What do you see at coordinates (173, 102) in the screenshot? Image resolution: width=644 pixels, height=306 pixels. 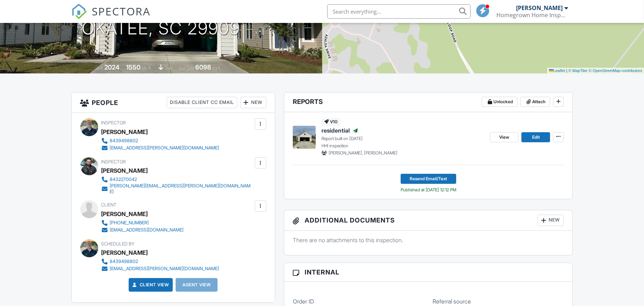 I see `h3: People` at bounding box center [173, 102].